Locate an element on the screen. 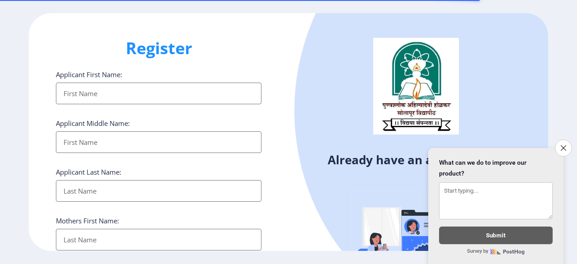 Image resolution: width=577 pixels, height=264 pixels. label: Mothers First Name: is located at coordinates (87, 221).